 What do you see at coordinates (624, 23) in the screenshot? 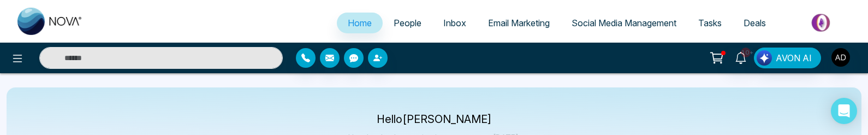
I see `a: Social Media Management` at bounding box center [624, 23].